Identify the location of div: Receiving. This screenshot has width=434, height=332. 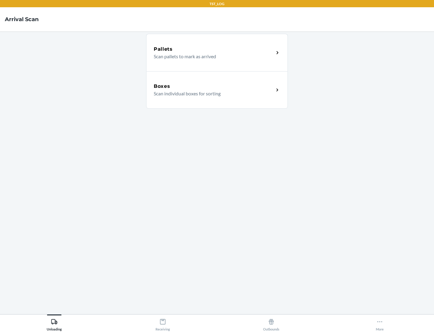
(163, 323).